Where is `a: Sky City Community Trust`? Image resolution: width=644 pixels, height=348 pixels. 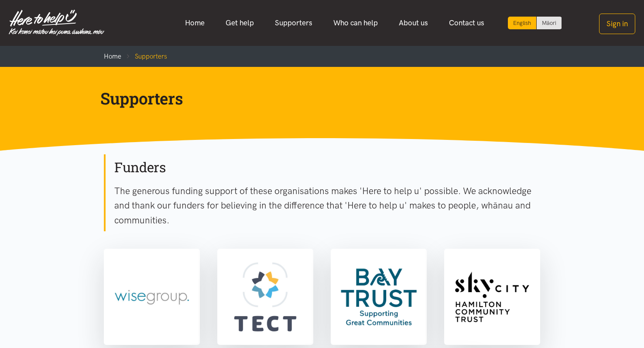
a: Sky City Community Trust is located at coordinates (492, 297).